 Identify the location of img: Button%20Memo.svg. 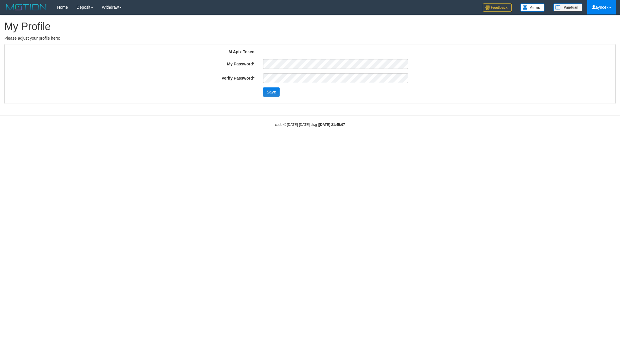
(533, 7).